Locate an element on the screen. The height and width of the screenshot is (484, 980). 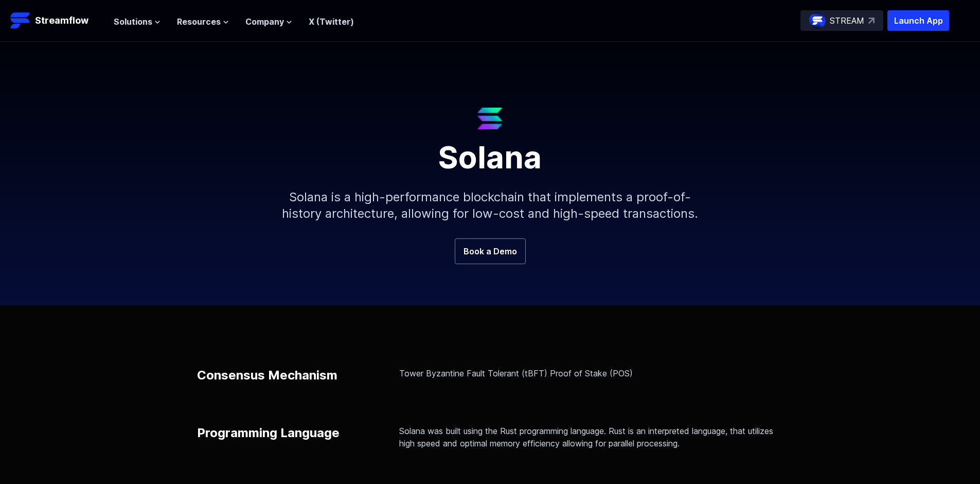
p: Consensus Mechanism is located at coordinates (267, 375).